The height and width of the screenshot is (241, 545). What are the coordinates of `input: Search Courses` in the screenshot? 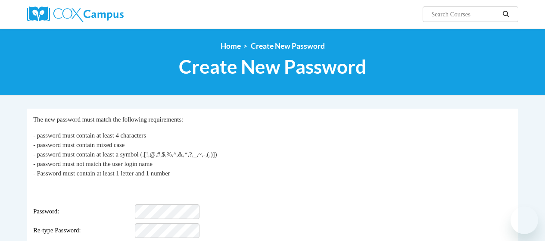 It's located at (465, 14).